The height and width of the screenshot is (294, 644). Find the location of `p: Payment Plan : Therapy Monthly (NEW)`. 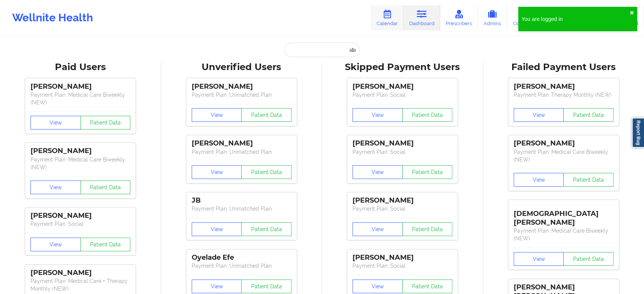

p: Payment Plan : Therapy Monthly (NEW) is located at coordinates (564, 95).